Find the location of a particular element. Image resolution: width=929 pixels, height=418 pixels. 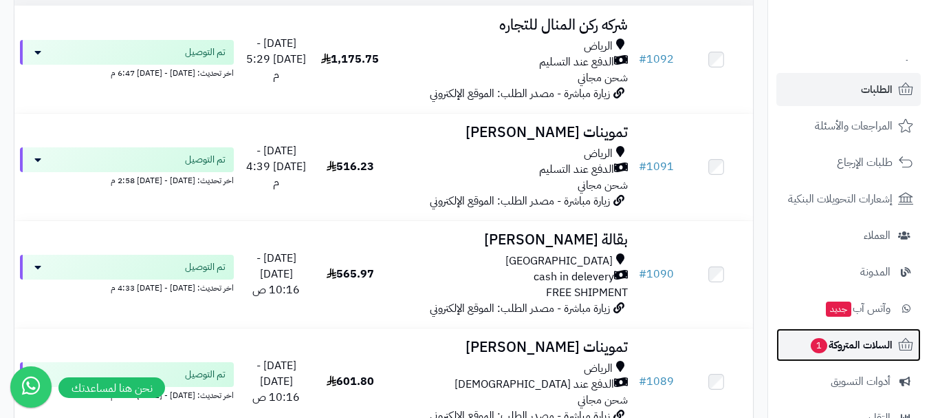

a: الطلبات is located at coordinates (849, 89).